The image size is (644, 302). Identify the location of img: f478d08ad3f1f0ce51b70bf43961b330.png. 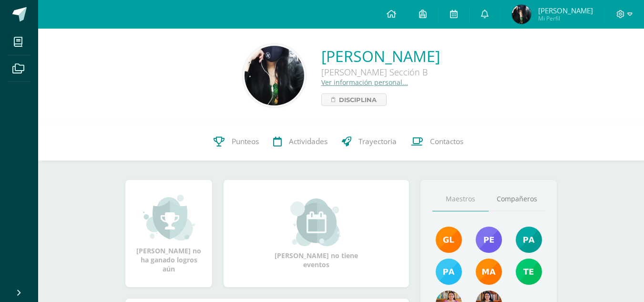
(529, 272).